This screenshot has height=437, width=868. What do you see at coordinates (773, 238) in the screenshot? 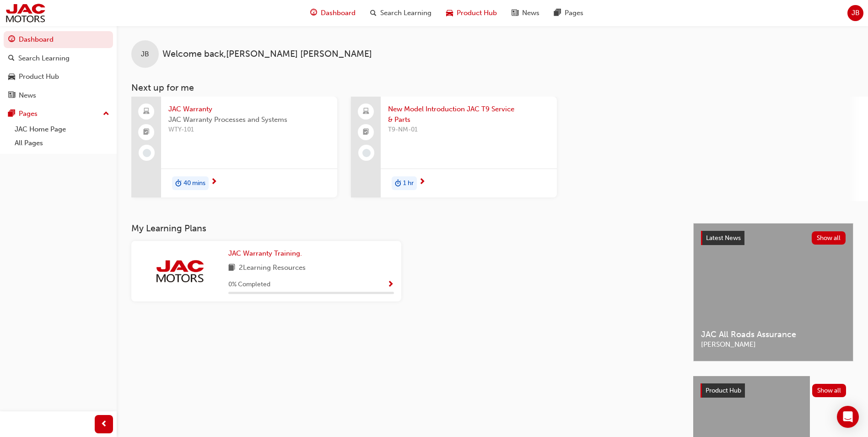
I see `a: Latest NewsShow all` at bounding box center [773, 238].